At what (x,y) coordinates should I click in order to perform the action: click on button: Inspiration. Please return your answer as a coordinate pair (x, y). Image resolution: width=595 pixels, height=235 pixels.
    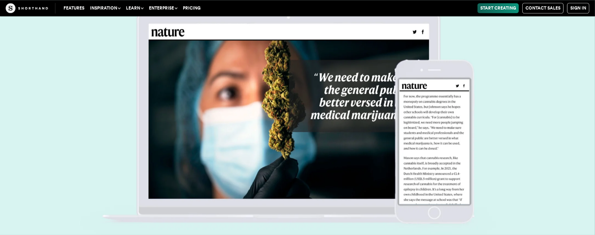
    Looking at the image, I should click on (105, 8).